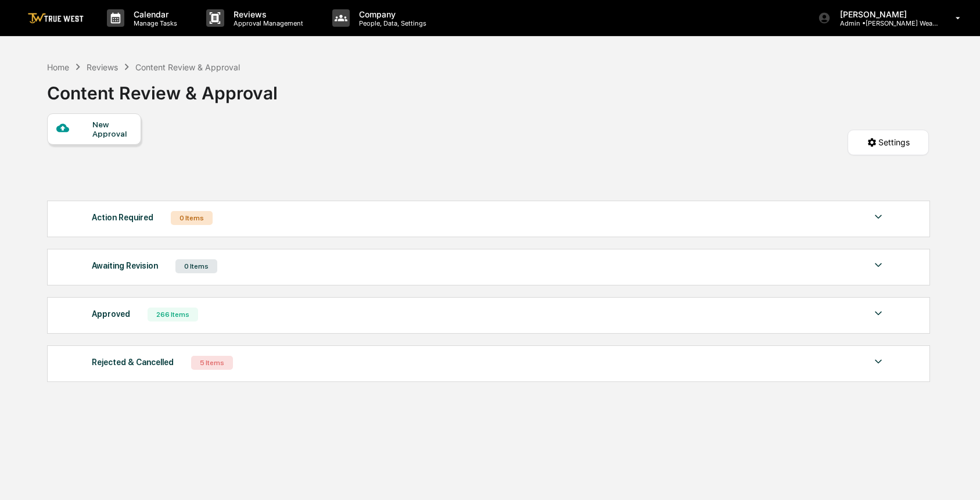 Image resolution: width=980 pixels, height=500 pixels. What do you see at coordinates (391, 23) in the screenshot?
I see `p: People, Data, Settings` at bounding box center [391, 23].